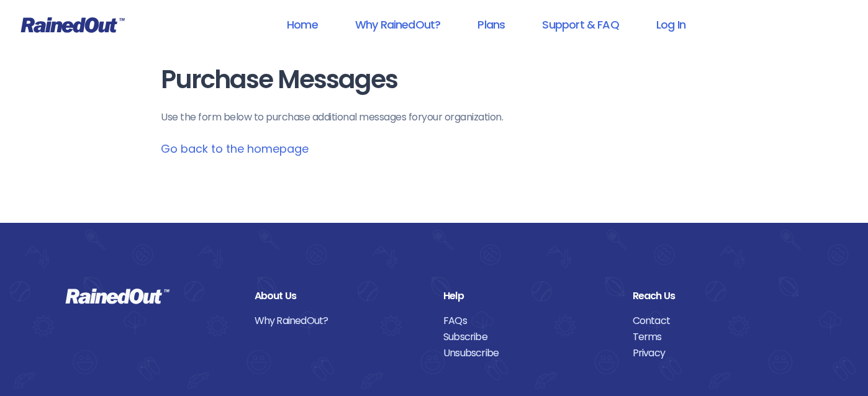 The image size is (868, 396). What do you see at coordinates (528, 296) in the screenshot?
I see `div: Help` at bounding box center [528, 296].